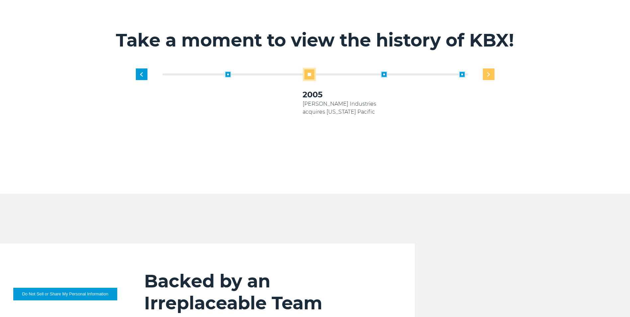 The image size is (630, 317). Describe the element at coordinates (614, 301) in the screenshot. I see `div: Chat Widget` at that location.